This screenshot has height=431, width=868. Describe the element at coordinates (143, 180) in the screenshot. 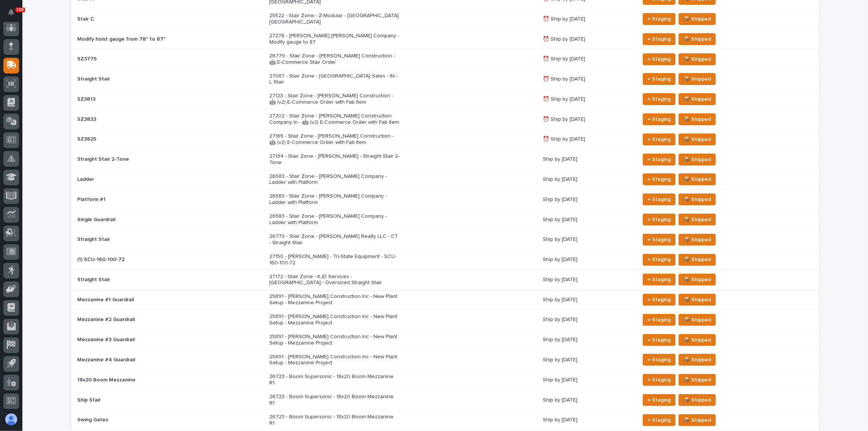

I see `p: Ladder` at that location.